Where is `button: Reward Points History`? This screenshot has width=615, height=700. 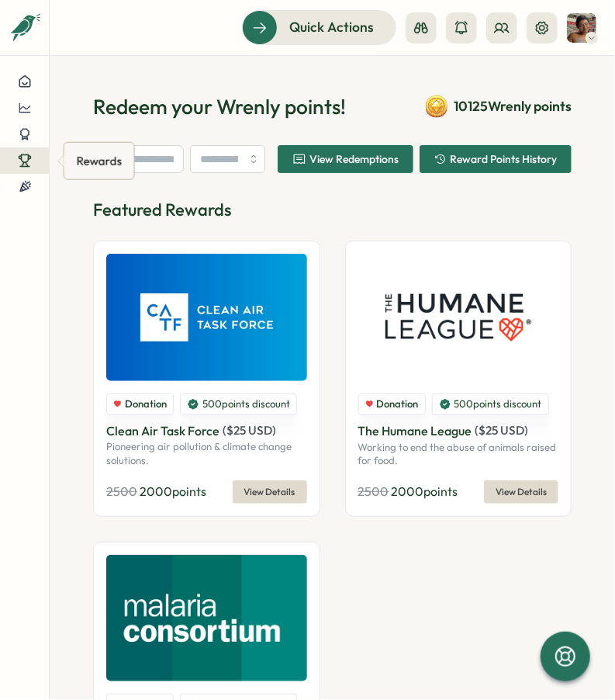
button: Reward Points History is located at coordinates (495, 159).